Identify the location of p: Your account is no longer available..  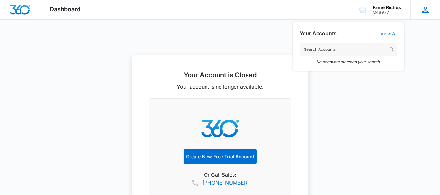
(220, 87).